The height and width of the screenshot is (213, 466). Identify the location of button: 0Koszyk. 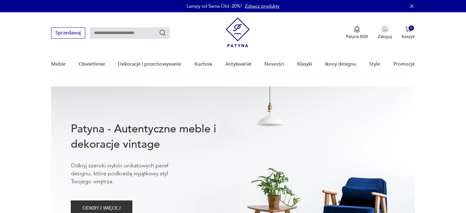
(408, 33).